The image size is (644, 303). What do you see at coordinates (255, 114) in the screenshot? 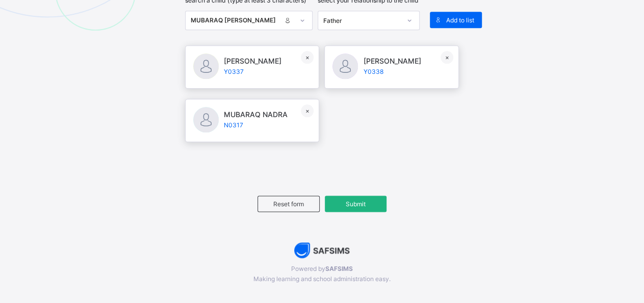
I see `span: MUBARAQ NADRA` at bounding box center [255, 114].